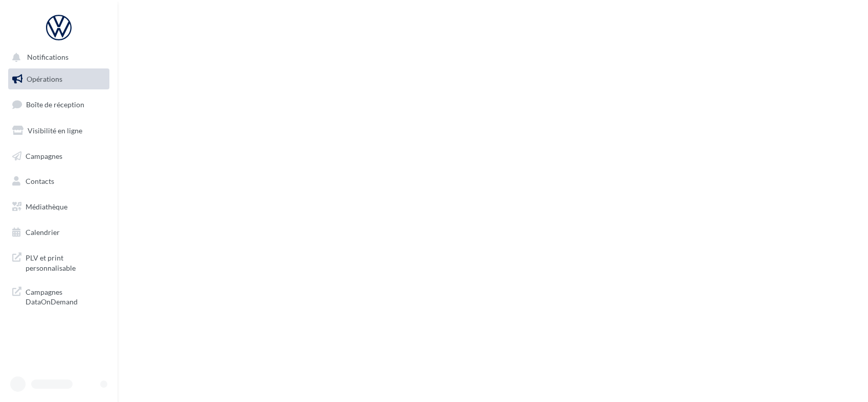 Image resolution: width=868 pixels, height=402 pixels. I want to click on span: Calendrier, so click(42, 232).